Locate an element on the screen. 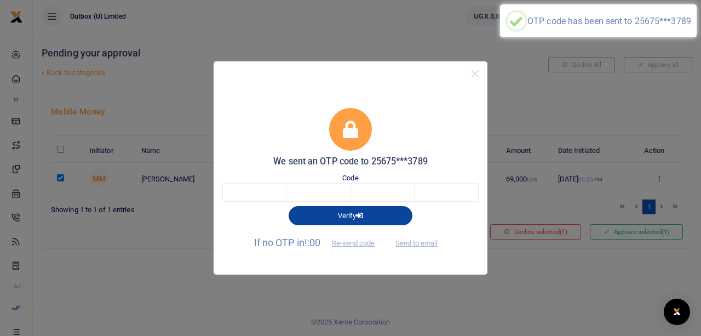  span: If no OTP in is located at coordinates (319, 242).